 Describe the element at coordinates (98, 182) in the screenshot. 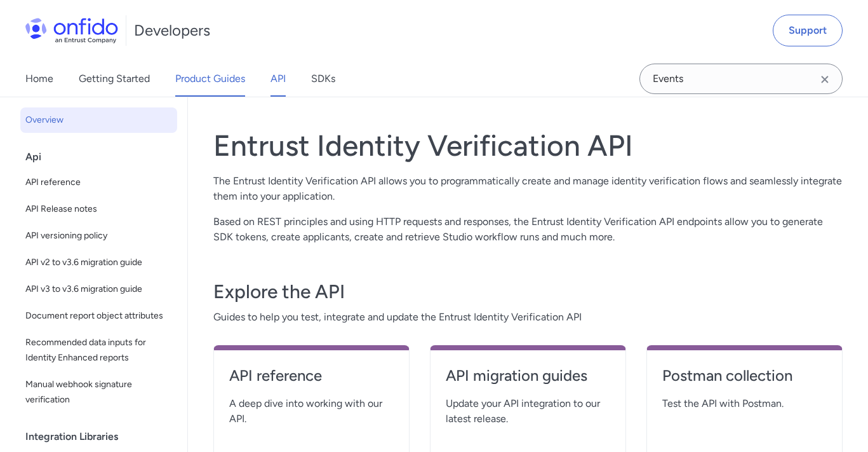

I see `span: API reference` at that location.